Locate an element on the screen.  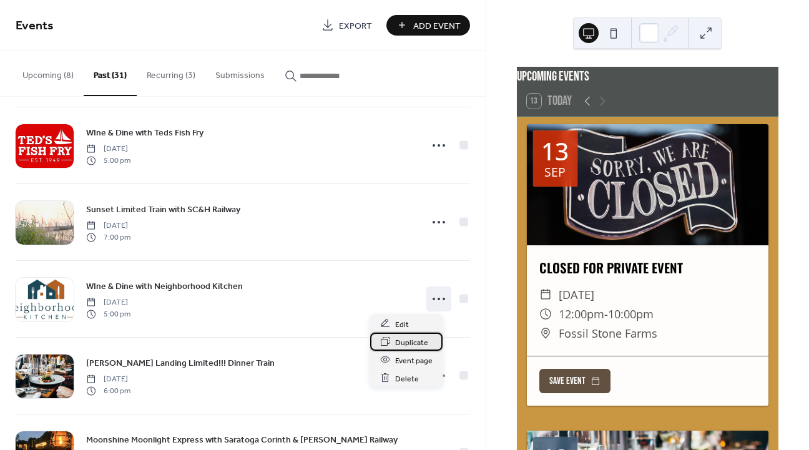
span: WIne & Dine with Teds Fish Fry is located at coordinates (145, 133).